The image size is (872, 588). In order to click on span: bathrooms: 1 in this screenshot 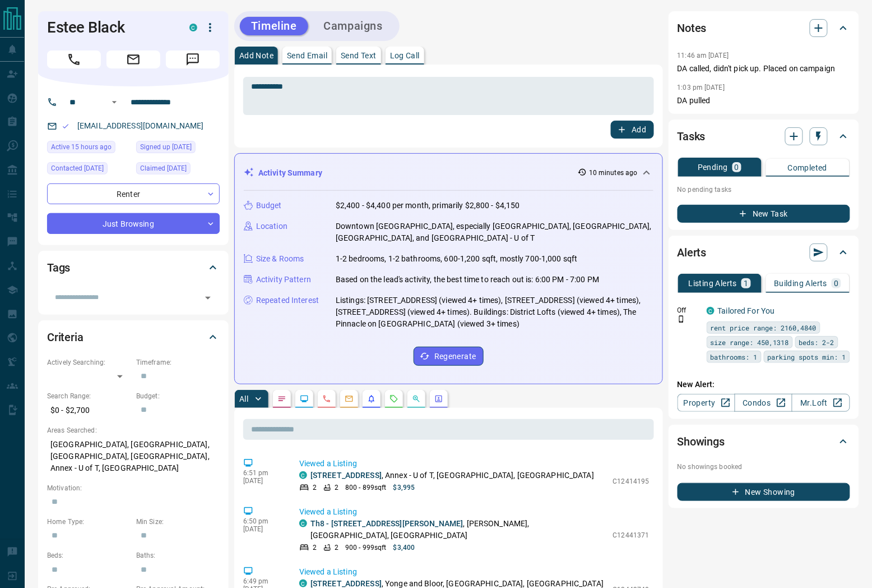, I will do `click(734, 357)`.